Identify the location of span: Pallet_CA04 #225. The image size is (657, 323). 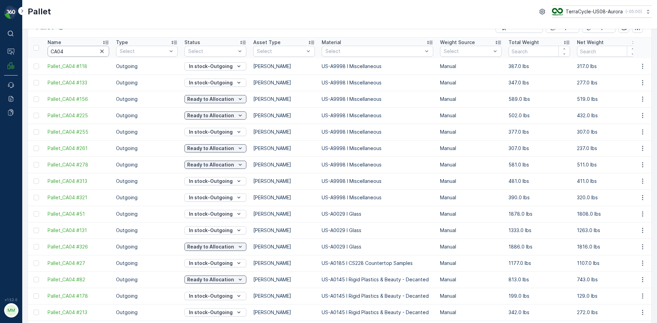
(78, 116).